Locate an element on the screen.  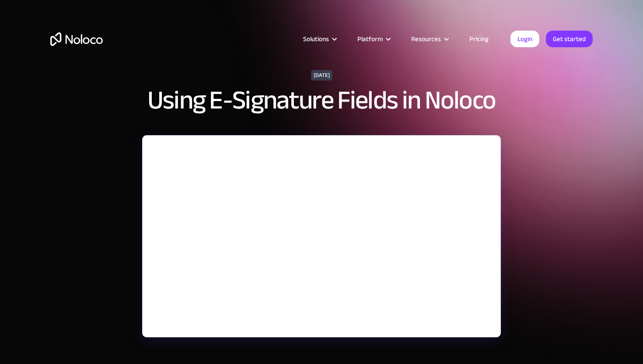
a: home is located at coordinates (76, 39).